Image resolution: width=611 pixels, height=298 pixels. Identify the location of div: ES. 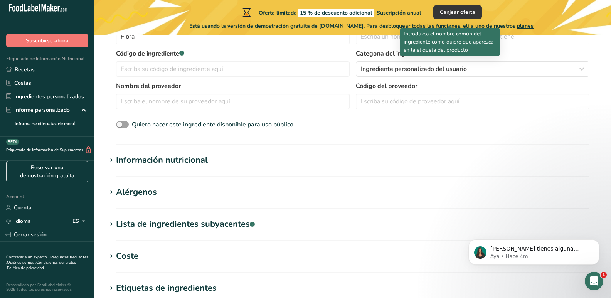
(80, 221).